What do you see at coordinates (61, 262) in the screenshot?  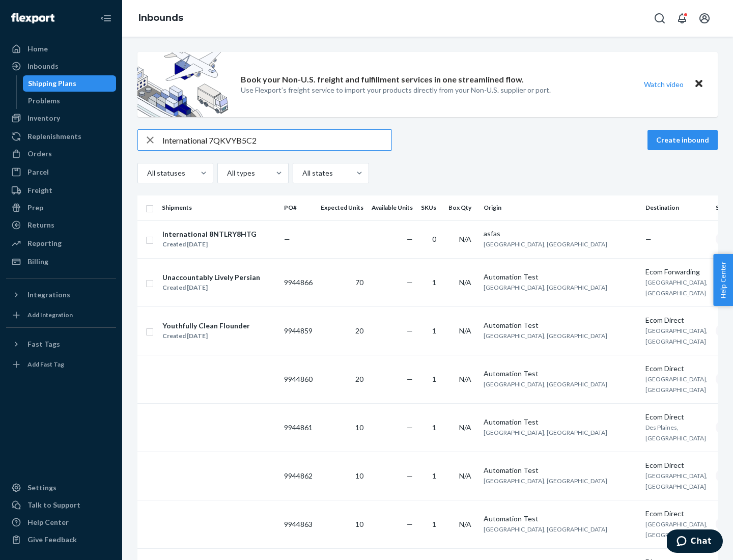 I see `a: Billing` at bounding box center [61, 262].